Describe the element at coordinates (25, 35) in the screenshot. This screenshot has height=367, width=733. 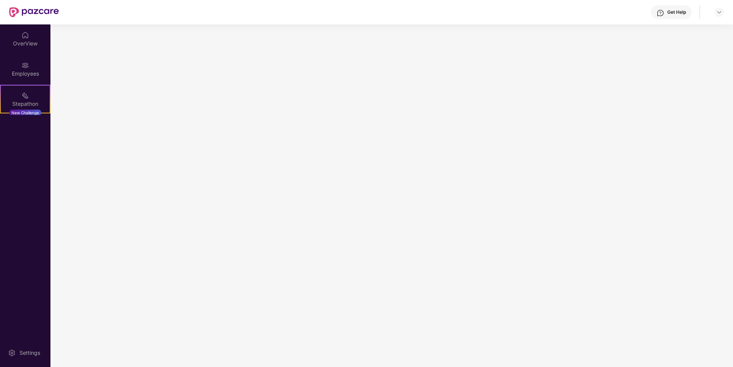
I see `img: svg+xml;base64,PHN2ZyBpZD0iSG9tZSIgeG1sbnM9Imh0dHA6Ly93d3cudzMub3JnLzIwMDAvc3ZnIiB3aWR0aD0iMjAiIG...` at that location.